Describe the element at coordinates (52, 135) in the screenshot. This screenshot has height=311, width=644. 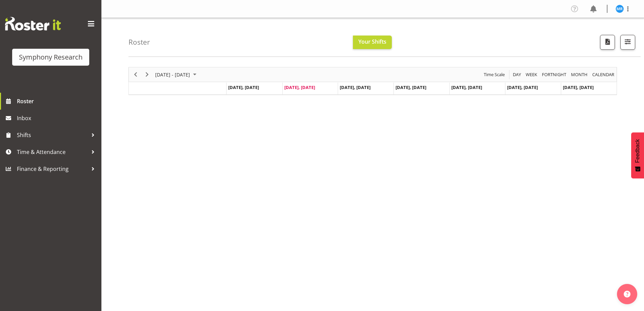
I see `span: Shifts` at that location.